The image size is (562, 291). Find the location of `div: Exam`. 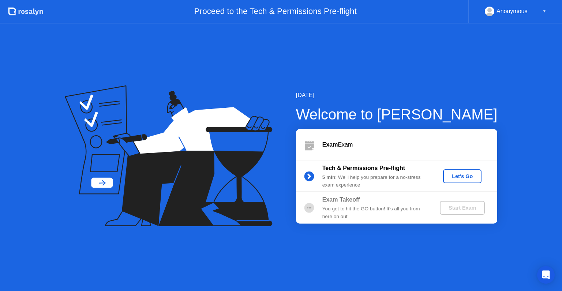

div: Exam is located at coordinates (410, 145).